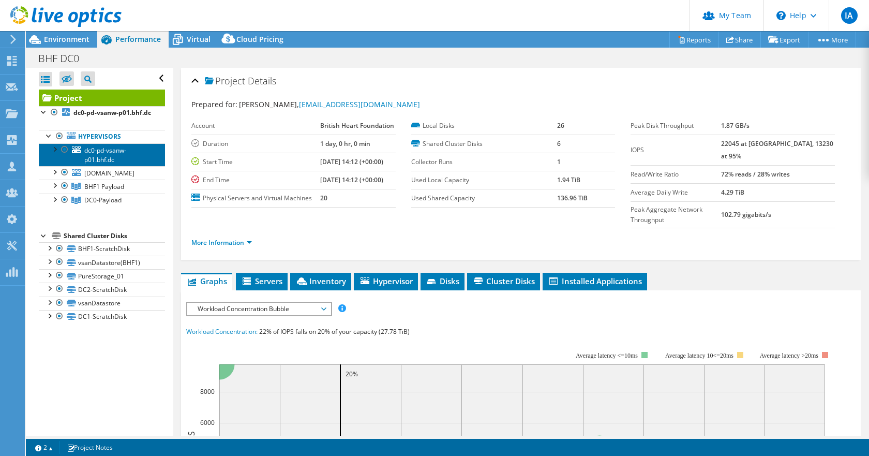  Describe the element at coordinates (607, 355) in the screenshot. I see `tspan: Average latency <=10ms` at that location.